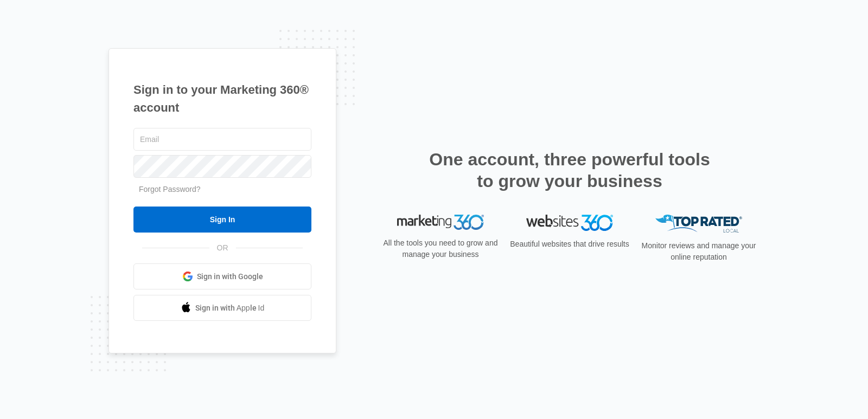  Describe the element at coordinates (222, 248) in the screenshot. I see `span: OR` at that location.